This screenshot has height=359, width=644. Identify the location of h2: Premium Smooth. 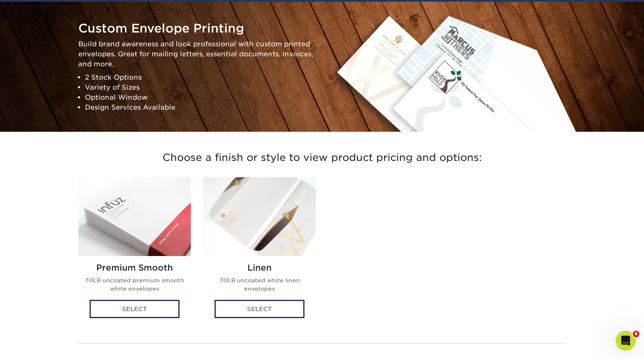
(134, 267).